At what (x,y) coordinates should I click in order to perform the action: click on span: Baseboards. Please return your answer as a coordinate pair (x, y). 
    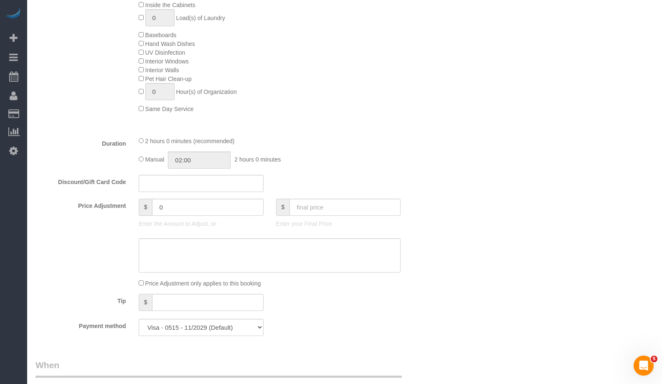
    Looking at the image, I should click on (161, 35).